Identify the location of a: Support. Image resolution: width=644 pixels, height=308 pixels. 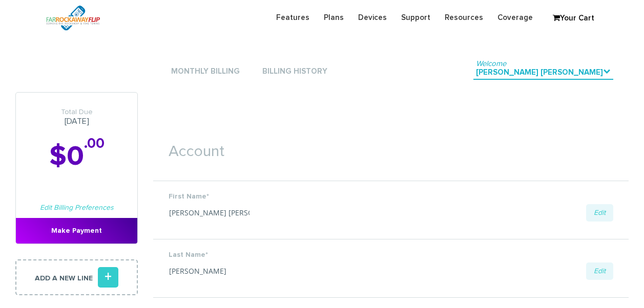
(416, 18).